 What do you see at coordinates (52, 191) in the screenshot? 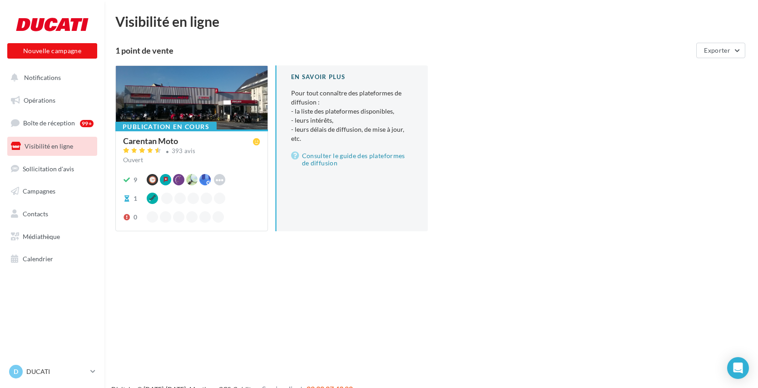
I see `a: Campagnes` at bounding box center [52, 191].